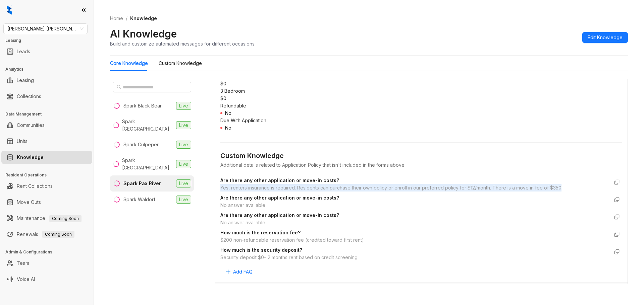  Describe the element at coordinates (421, 106) in the screenshot. I see `div: Refundable` at that location.